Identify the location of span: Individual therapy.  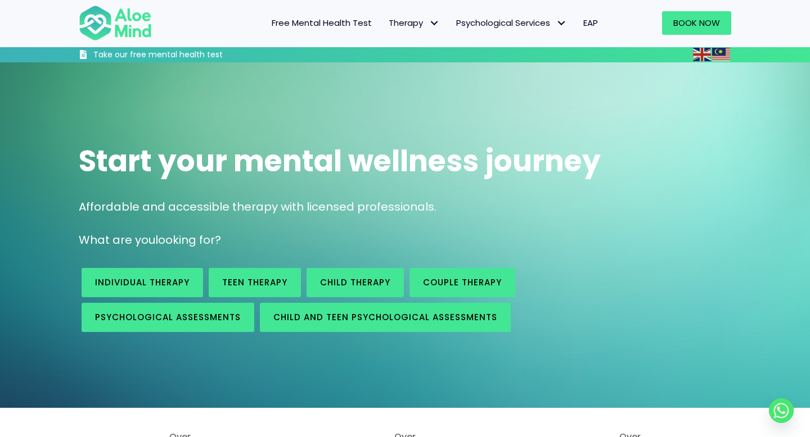
(142, 282).